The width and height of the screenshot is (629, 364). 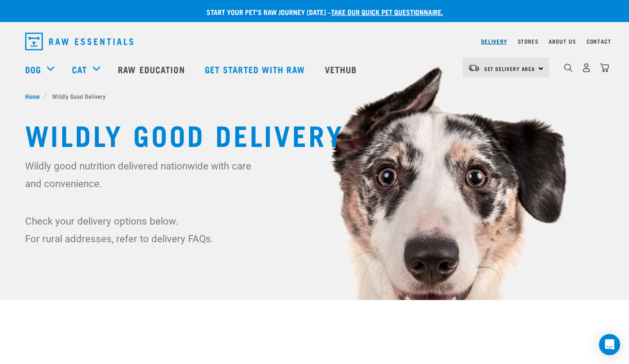 I want to click on h1: Wildly Good Delivery, so click(x=315, y=134).